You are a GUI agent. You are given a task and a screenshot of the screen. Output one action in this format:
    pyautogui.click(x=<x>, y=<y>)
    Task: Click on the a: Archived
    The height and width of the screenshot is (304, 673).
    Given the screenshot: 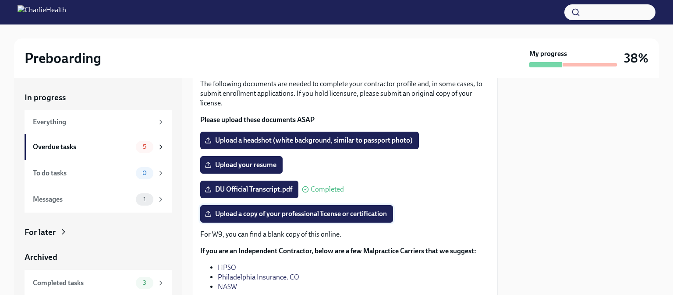 What is the action you would take?
    pyautogui.click(x=98, y=258)
    